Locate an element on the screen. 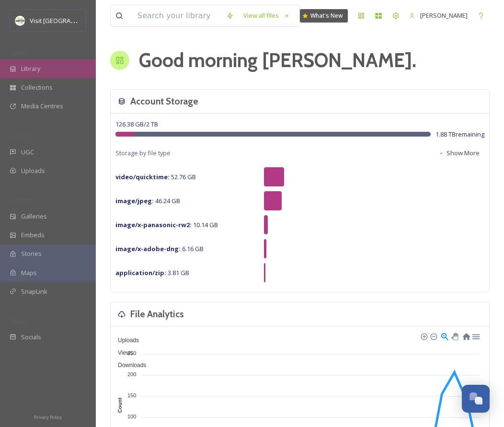 The width and height of the screenshot is (504, 427). div: Selection Zoom is located at coordinates (444, 335).